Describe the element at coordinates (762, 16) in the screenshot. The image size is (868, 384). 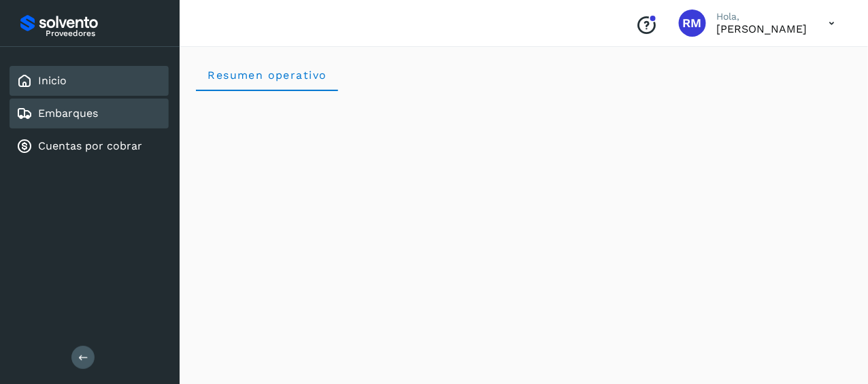
I see `p: Hola,` at that location.